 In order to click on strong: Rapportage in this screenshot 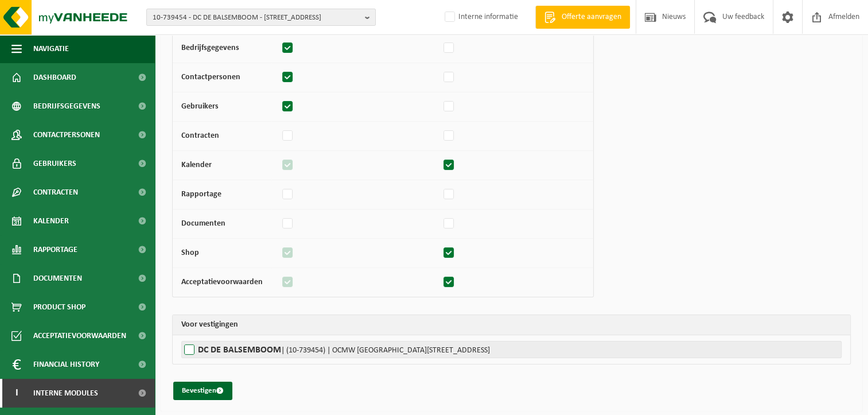, I will do `click(202, 194)`.